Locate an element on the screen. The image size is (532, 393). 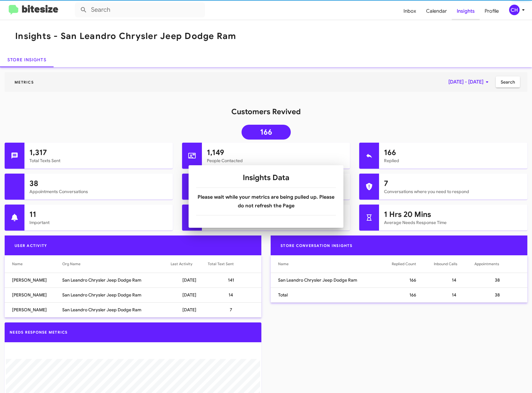
div: Org Name is located at coordinates (71, 264).